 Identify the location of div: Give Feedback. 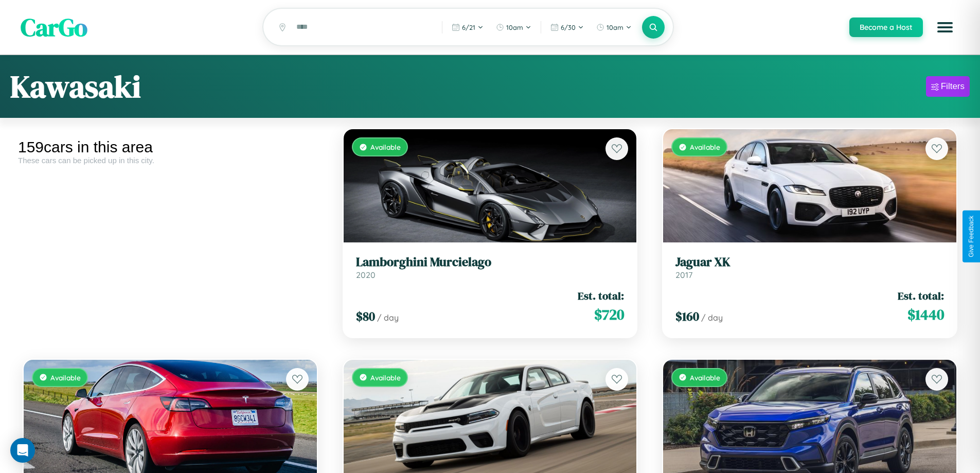
(971, 236).